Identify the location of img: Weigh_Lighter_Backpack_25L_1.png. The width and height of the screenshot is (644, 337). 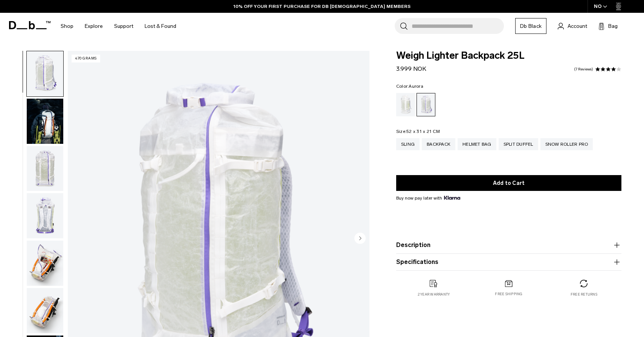
(45, 74).